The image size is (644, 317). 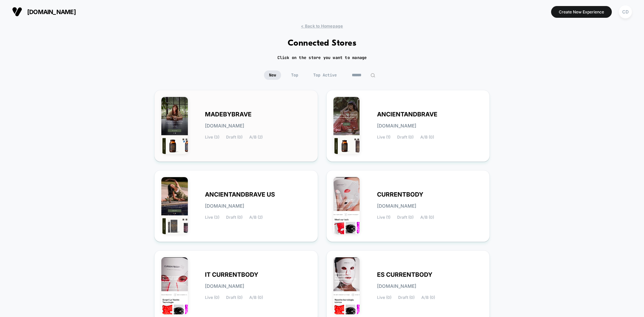 What do you see at coordinates (273, 75) in the screenshot?
I see `span: New` at bounding box center [273, 75].